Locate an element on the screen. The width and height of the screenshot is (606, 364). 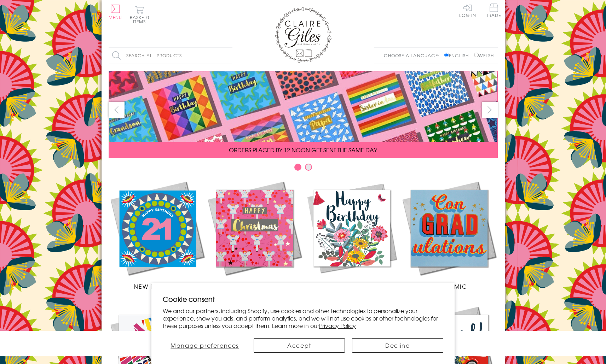
button: Carousel Page 2 is located at coordinates (308, 167).